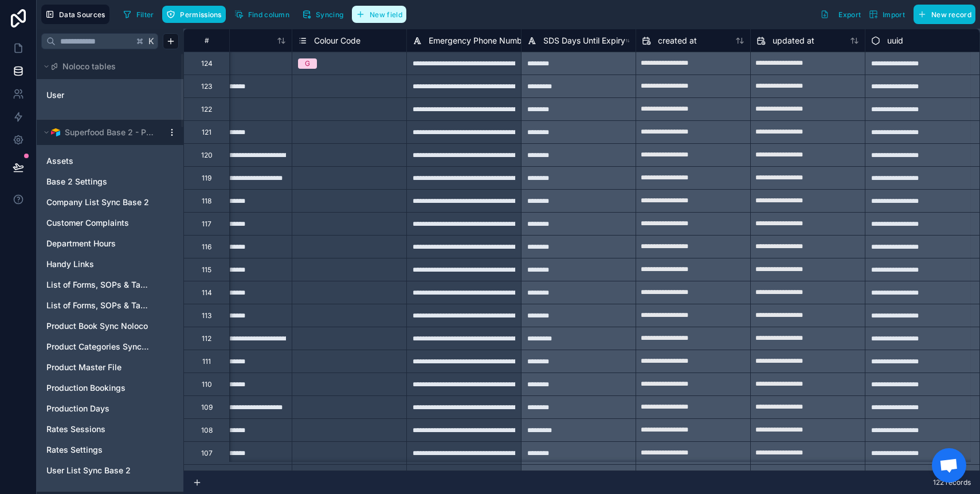 The height and width of the screenshot is (494, 980). What do you see at coordinates (99, 264) in the screenshot?
I see `a: Handy Links` at bounding box center [99, 264].